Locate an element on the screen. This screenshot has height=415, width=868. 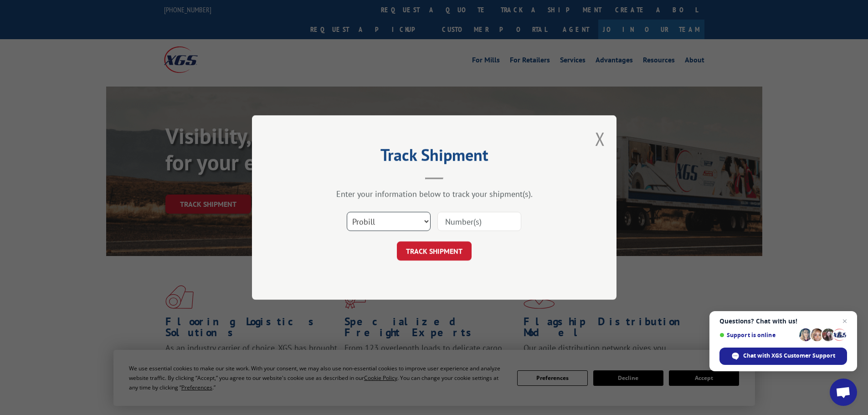
span: Support is online is located at coordinates (758, 335).